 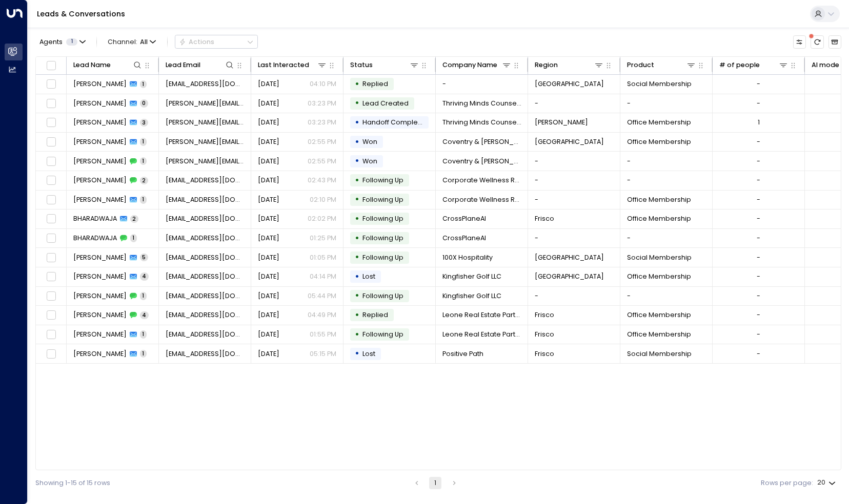 I want to click on button: Customize, so click(x=800, y=41).